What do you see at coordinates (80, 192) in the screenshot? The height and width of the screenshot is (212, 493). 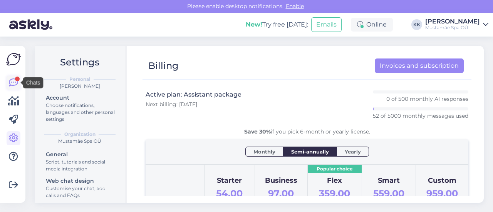 I see `div: Customise your chat, add calls and FAQs` at bounding box center [80, 192].